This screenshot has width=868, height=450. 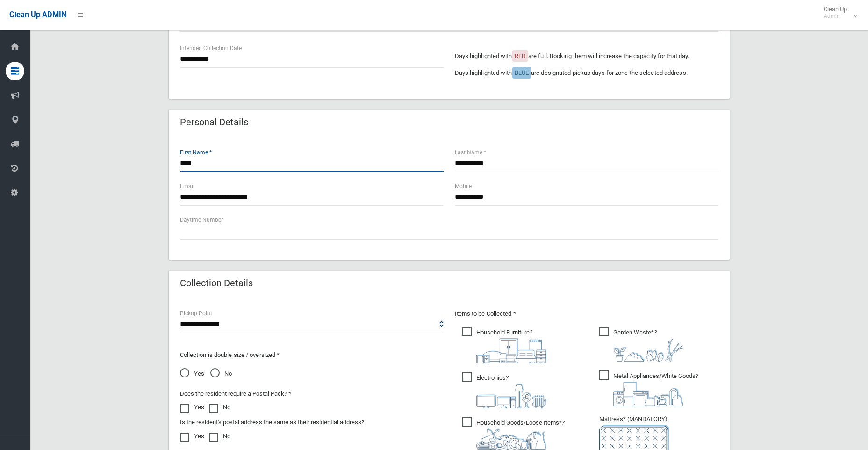 What do you see at coordinates (504, 390) in the screenshot?
I see `span: Electronics` at bounding box center [504, 390].